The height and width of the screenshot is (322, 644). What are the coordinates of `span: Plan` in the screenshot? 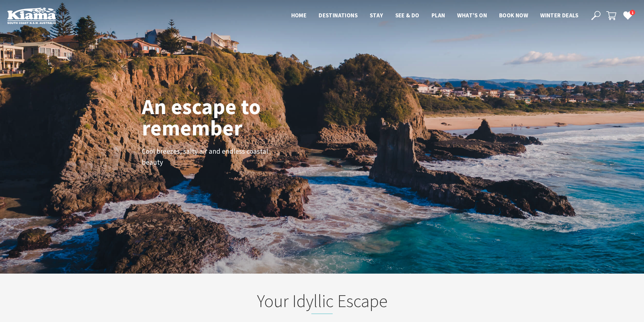 It's located at (438, 15).